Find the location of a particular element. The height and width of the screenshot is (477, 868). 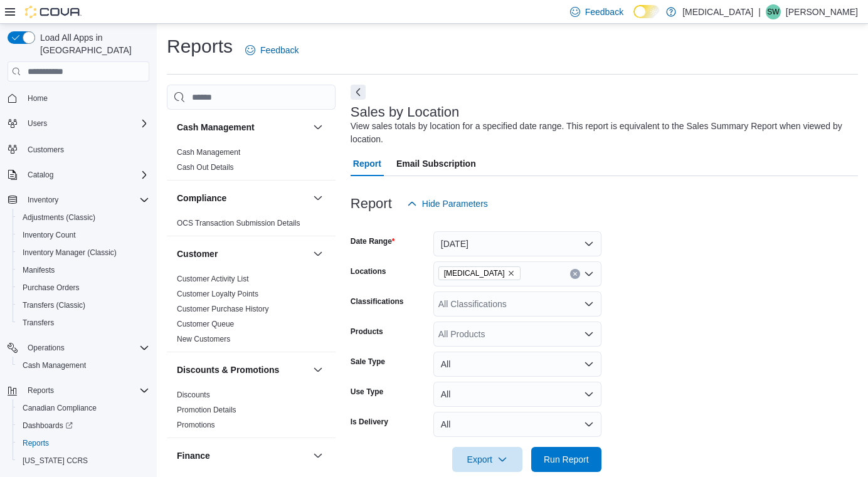

a: Cash Out Details is located at coordinates (205, 167).